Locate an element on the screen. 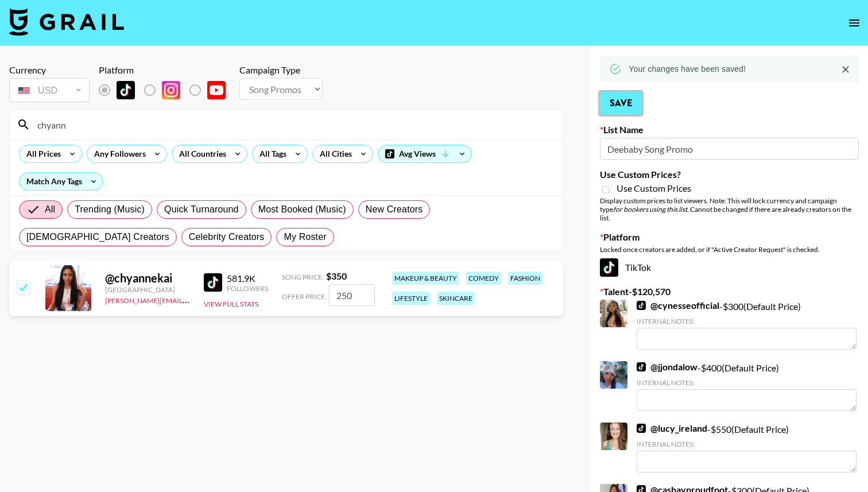  div: Platform is located at coordinates (167, 70).